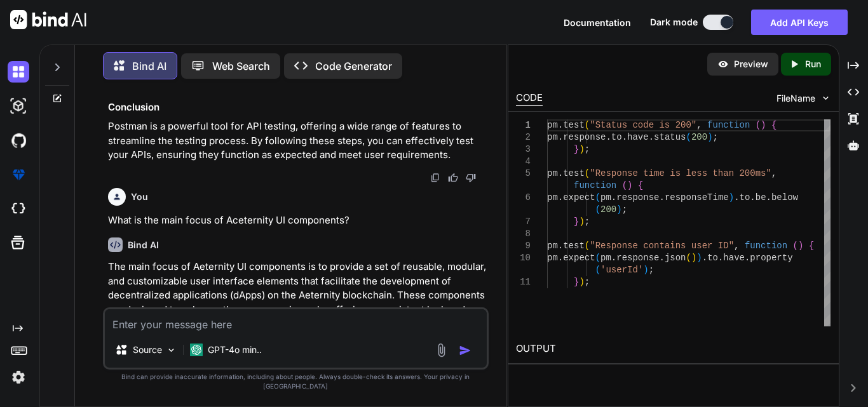 The image size is (868, 407). I want to click on p: Web Search, so click(241, 66).